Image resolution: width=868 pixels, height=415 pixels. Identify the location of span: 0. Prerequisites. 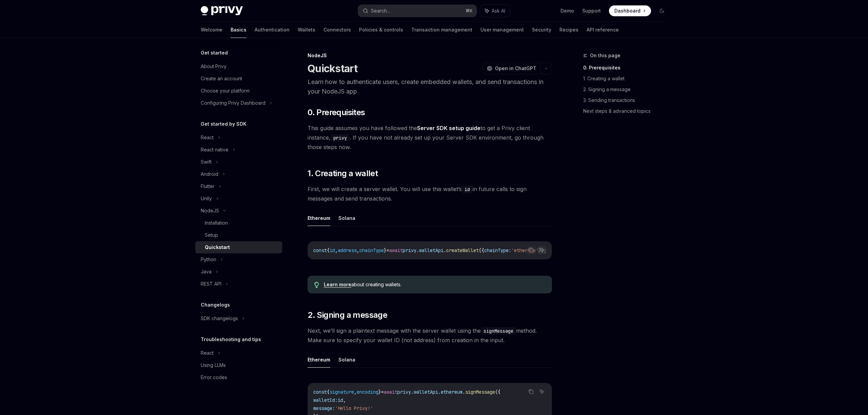
(336, 113).